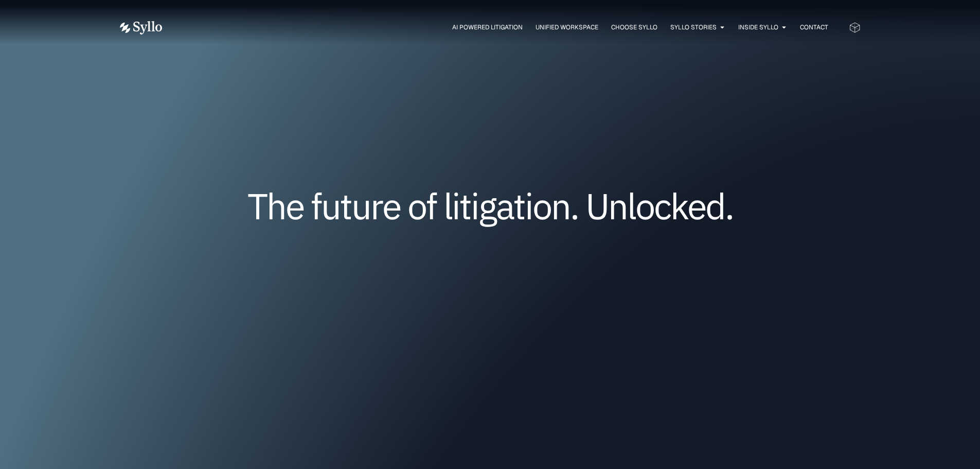 This screenshot has width=980, height=469. I want to click on nav: Menu, so click(505, 27).